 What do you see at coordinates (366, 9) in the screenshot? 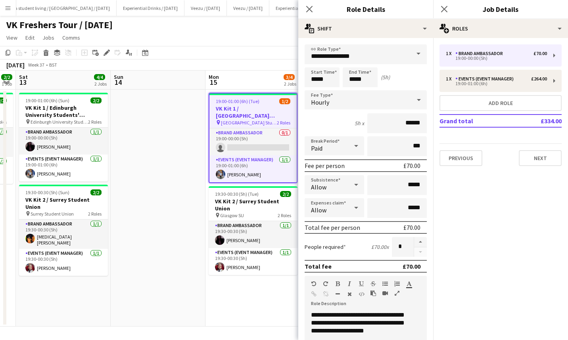
I see `h3: Role Details` at bounding box center [366, 9].